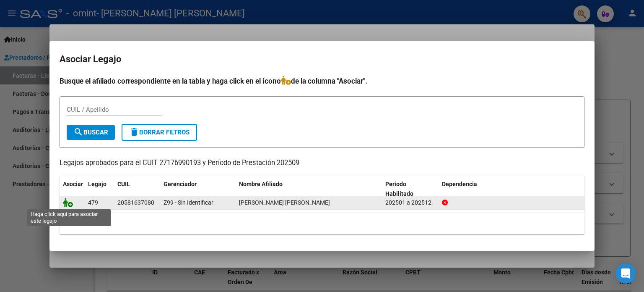 This screenshot has width=644, height=292. I want to click on button: Buscar, so click(90, 132).